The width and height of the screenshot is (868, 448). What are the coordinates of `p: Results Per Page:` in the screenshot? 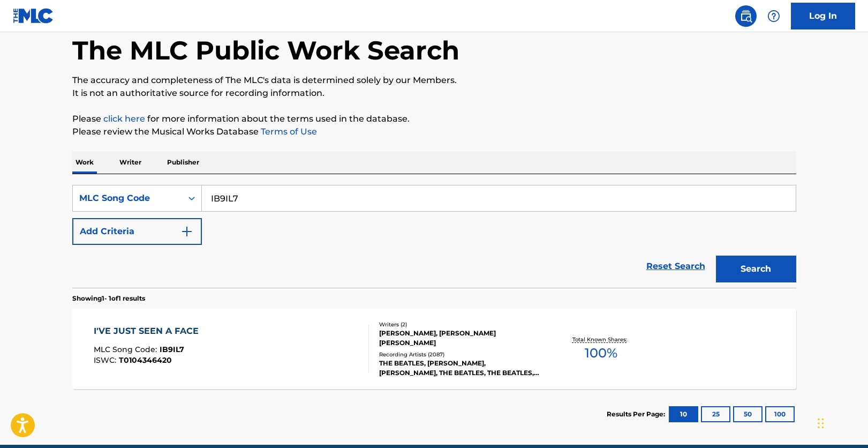 It's located at (637, 414).